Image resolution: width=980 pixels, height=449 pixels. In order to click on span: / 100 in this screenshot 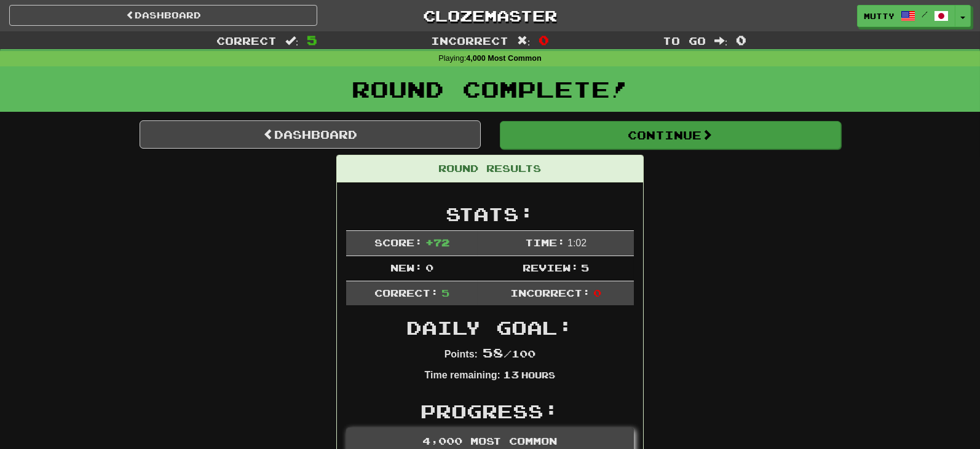, I will do `click(509, 354)`.